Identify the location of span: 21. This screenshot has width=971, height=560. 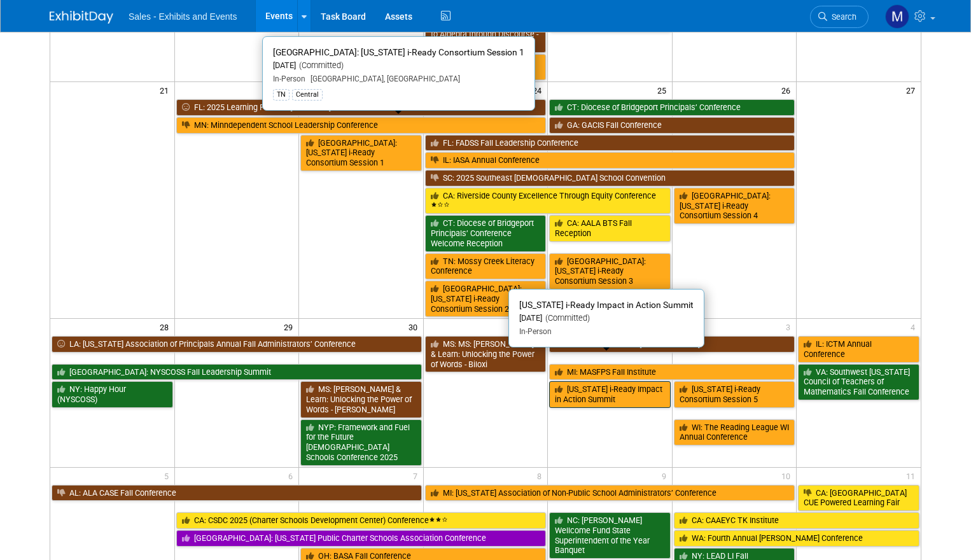
(166, 90).